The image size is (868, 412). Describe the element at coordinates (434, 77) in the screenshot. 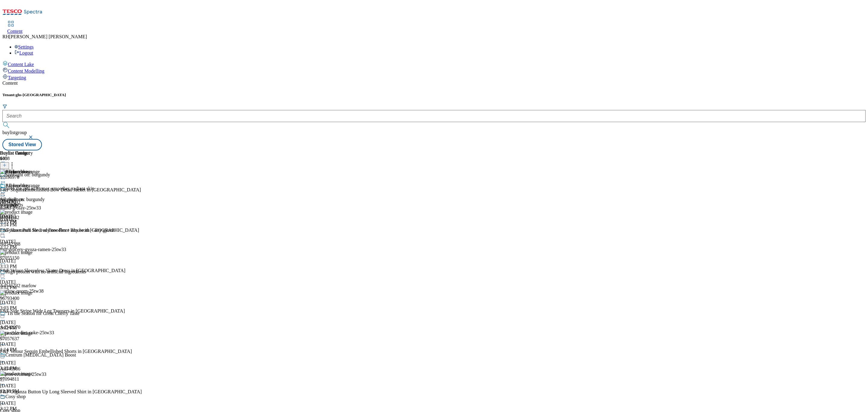

I see `a: Targeting` at that location.